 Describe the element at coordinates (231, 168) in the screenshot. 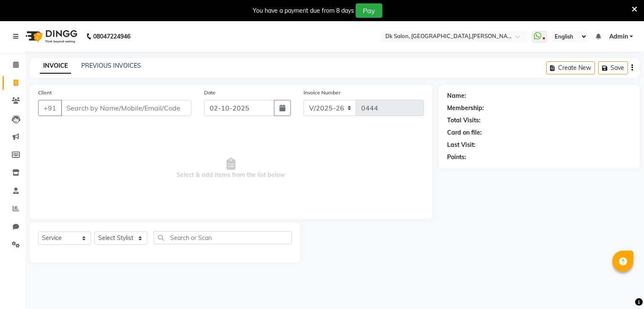

I see `span: Select & add items from the list below` at that location.